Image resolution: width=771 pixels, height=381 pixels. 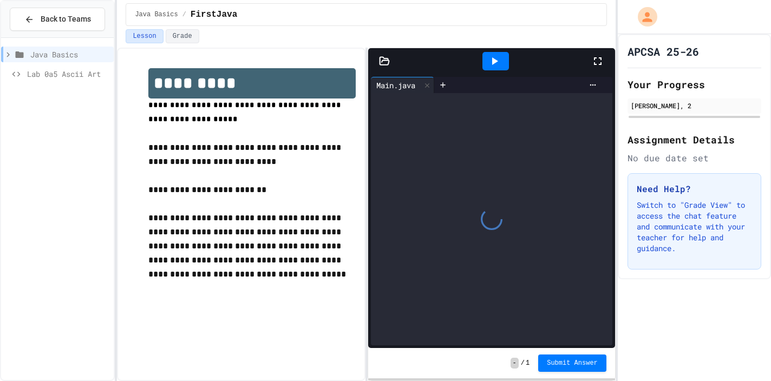 I want to click on h2: Assignment Details, so click(x=694, y=140).